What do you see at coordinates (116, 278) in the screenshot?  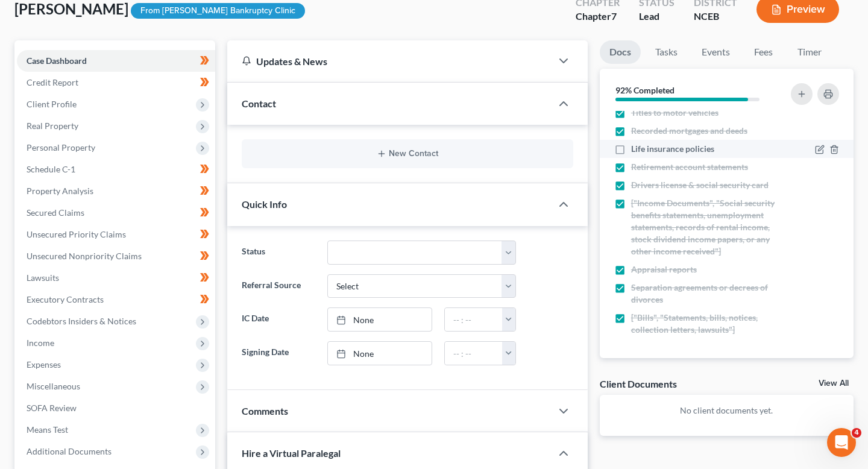 I see `a: Lawsuits` at bounding box center [116, 278].